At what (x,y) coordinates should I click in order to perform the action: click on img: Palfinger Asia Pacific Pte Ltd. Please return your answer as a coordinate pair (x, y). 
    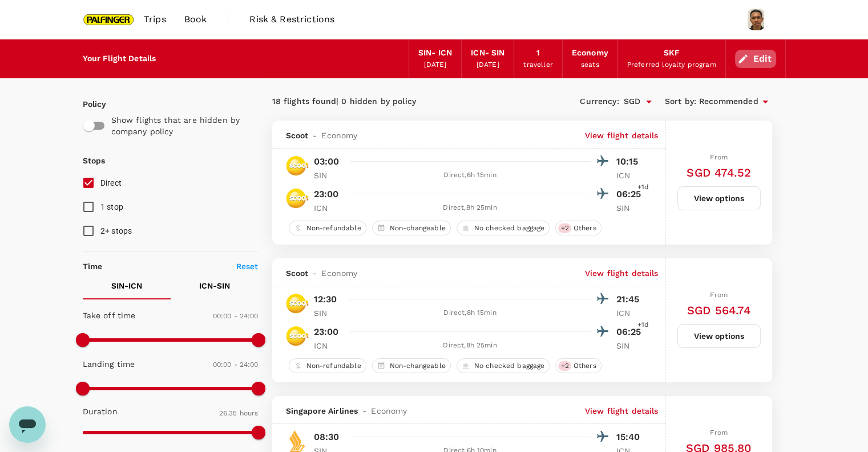
    Looking at the image, I should click on (109, 19).